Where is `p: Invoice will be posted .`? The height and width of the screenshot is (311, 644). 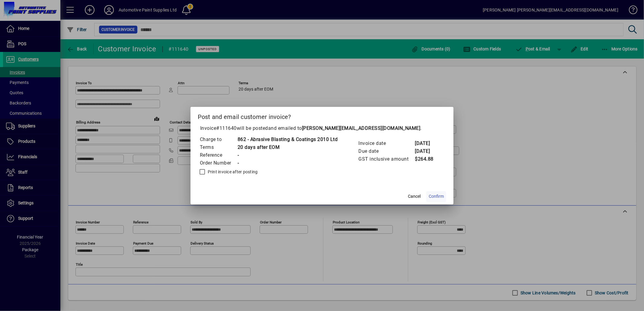
p: Invoice will be posted . is located at coordinates (322, 129).